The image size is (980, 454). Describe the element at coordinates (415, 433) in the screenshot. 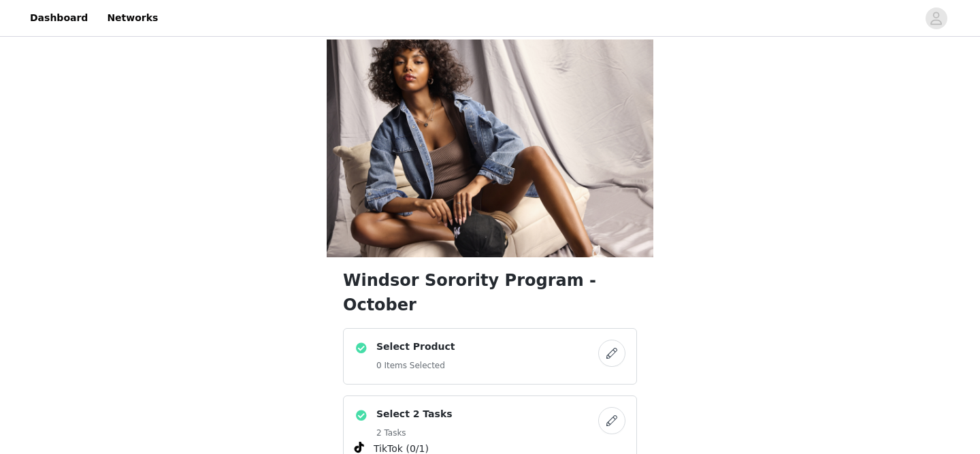

I see `h5: 2 Tasks` at that location.